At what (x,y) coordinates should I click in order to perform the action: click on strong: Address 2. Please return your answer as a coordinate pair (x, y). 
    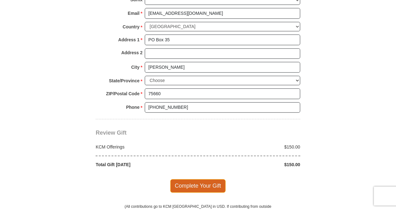
    Looking at the image, I should click on (132, 53).